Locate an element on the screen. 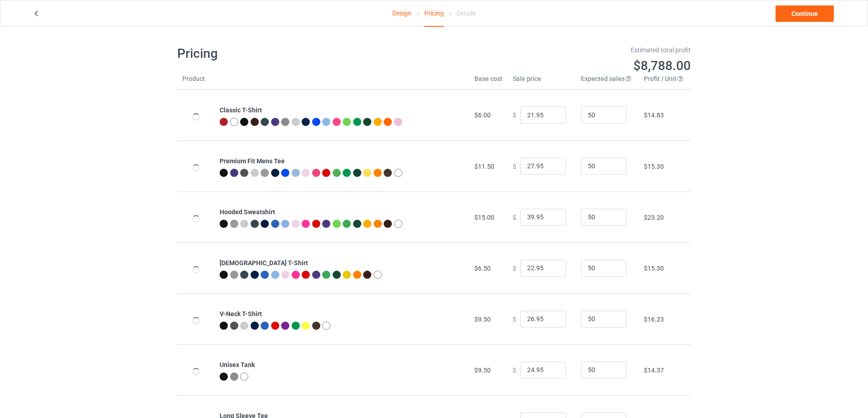 Image resolution: width=868 pixels, height=418 pixels. th: Expected sales is located at coordinates (607, 82).